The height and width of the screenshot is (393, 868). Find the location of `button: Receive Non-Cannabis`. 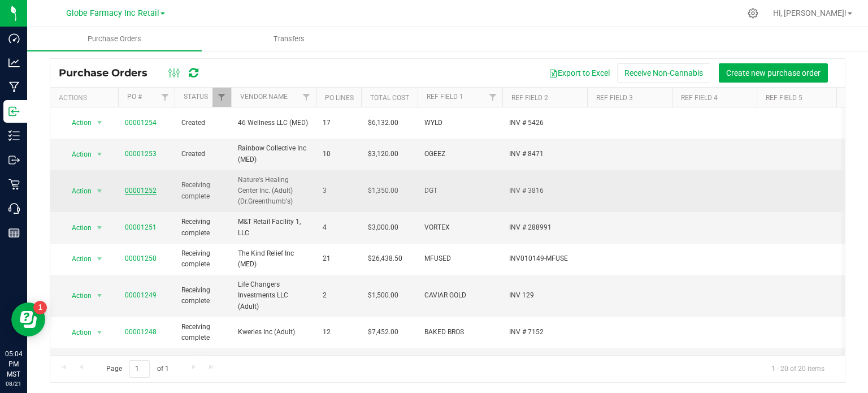

button: Receive Non-Cannabis is located at coordinates (664, 73).